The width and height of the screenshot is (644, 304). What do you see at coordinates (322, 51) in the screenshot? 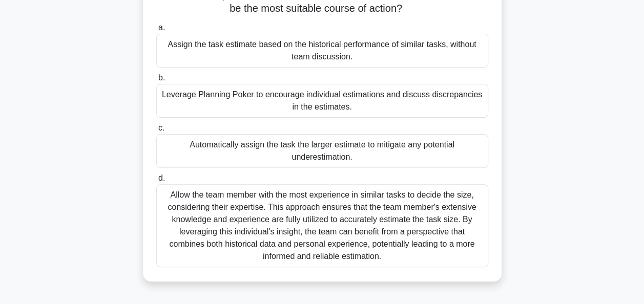
I see `div: Assign the task estimate based on the historical performance of similar tasks, without team discu...` at bounding box center [322, 51].